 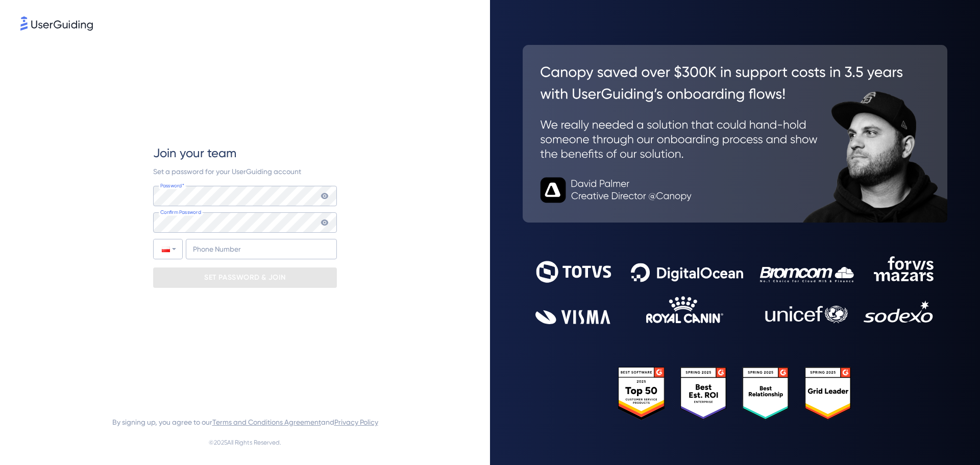 What do you see at coordinates (357, 422) in the screenshot?
I see `a: Privacy Policy` at bounding box center [357, 422].